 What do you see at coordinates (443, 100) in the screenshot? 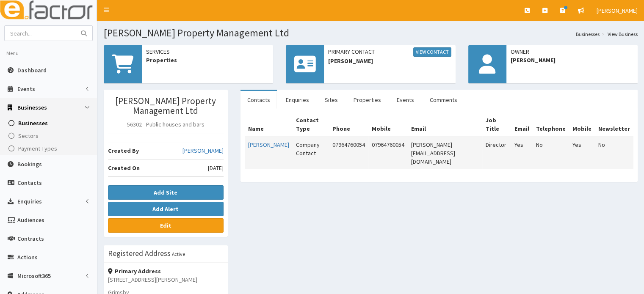
I see `a: Comments` at bounding box center [443, 100].